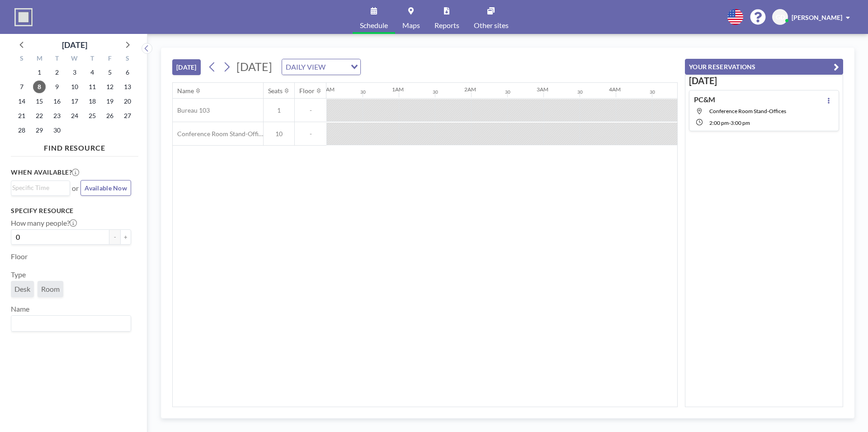  What do you see at coordinates (20, 308) in the screenshot?
I see `label: Name` at bounding box center [20, 308].